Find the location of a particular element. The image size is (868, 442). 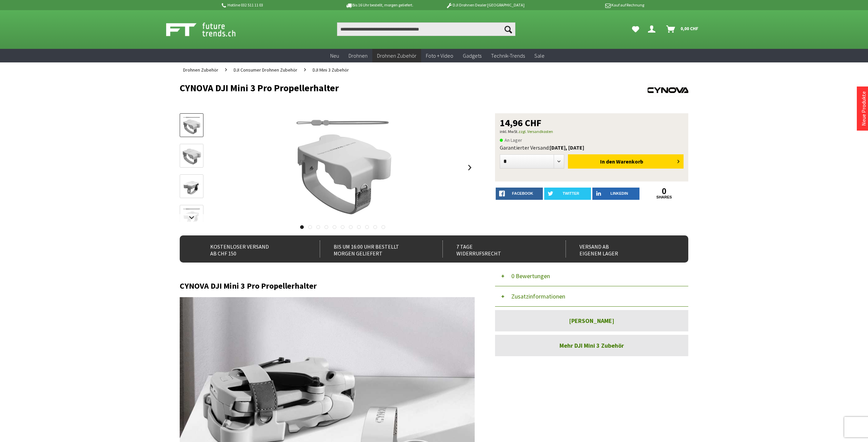

span: Foto + Video is located at coordinates (440, 56).